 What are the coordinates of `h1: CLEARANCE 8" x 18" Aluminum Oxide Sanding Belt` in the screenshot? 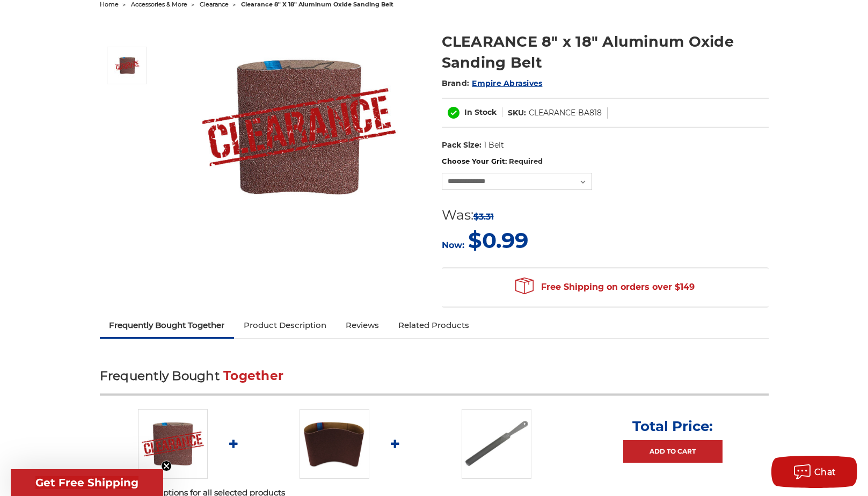 It's located at (605, 52).